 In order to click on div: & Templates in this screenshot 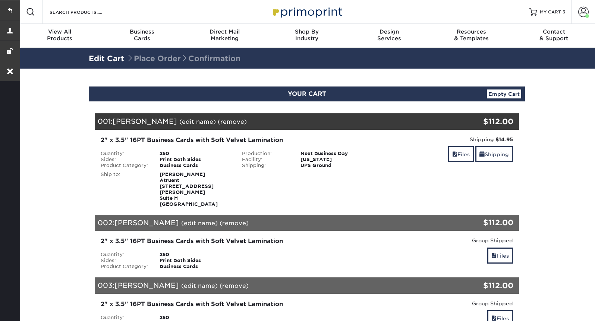, I will do `click(471, 35)`.